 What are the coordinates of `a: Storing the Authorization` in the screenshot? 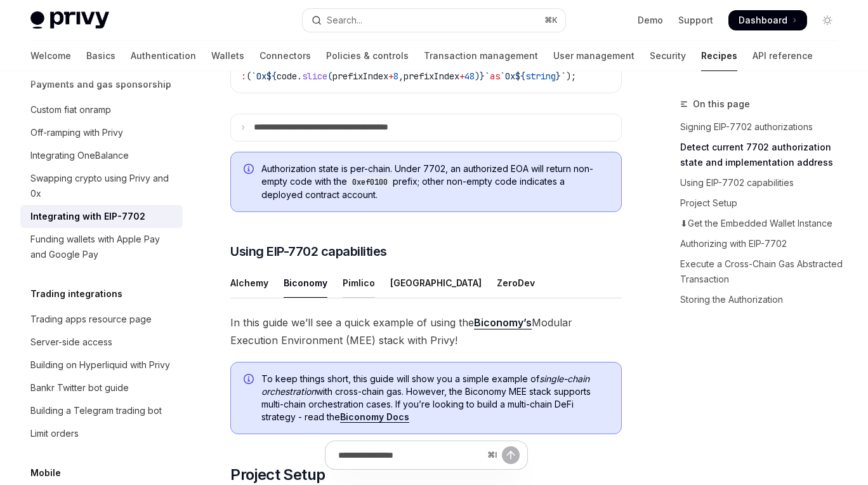 It's located at (764, 300).